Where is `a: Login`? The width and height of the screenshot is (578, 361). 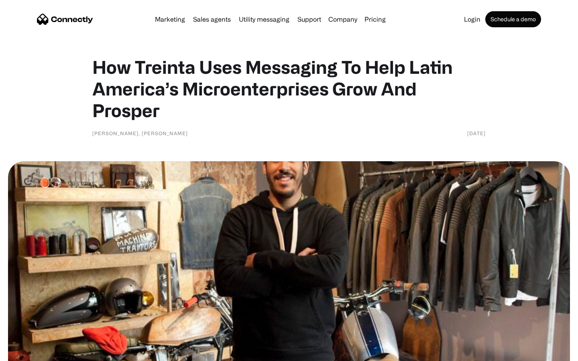 a: Login is located at coordinates (472, 19).